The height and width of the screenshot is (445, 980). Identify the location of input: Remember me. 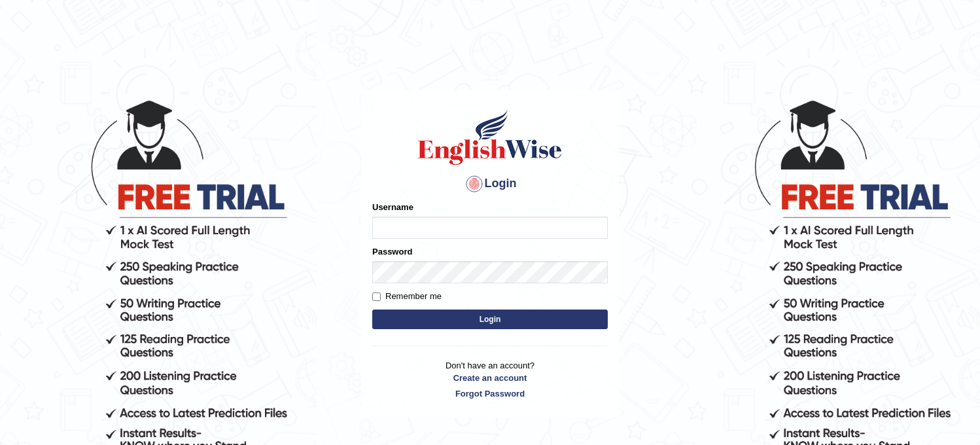
(376, 296).